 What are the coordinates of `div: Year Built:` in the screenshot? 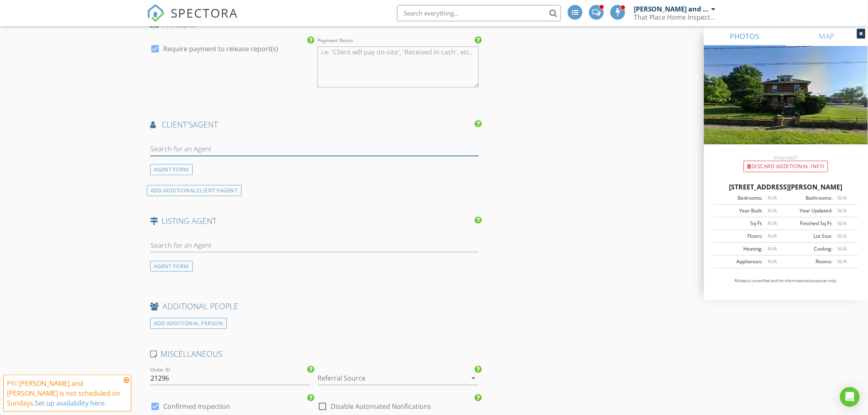 It's located at (739, 211).